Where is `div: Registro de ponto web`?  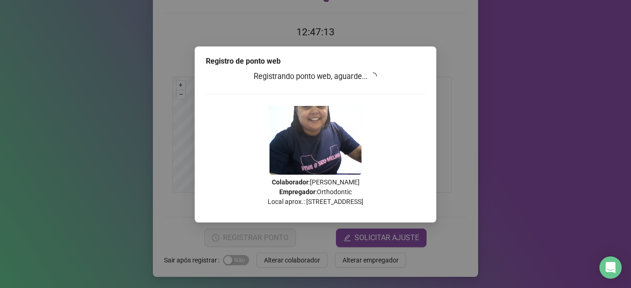
div: Registro de ponto web is located at coordinates (315, 61).